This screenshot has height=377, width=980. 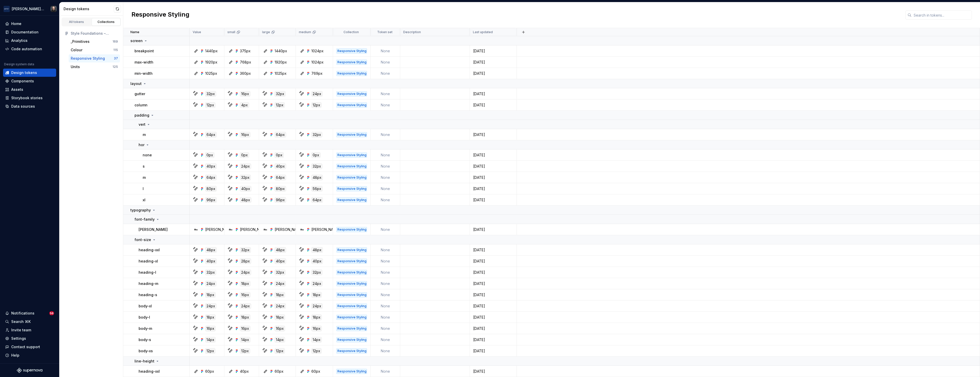 I want to click on p: Last updated, so click(x=483, y=32).